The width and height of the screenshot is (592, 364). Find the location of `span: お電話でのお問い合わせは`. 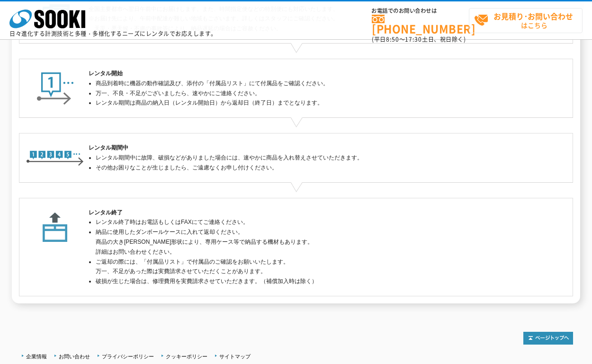

span: お電話でのお問い合わせは is located at coordinates (420, 11).